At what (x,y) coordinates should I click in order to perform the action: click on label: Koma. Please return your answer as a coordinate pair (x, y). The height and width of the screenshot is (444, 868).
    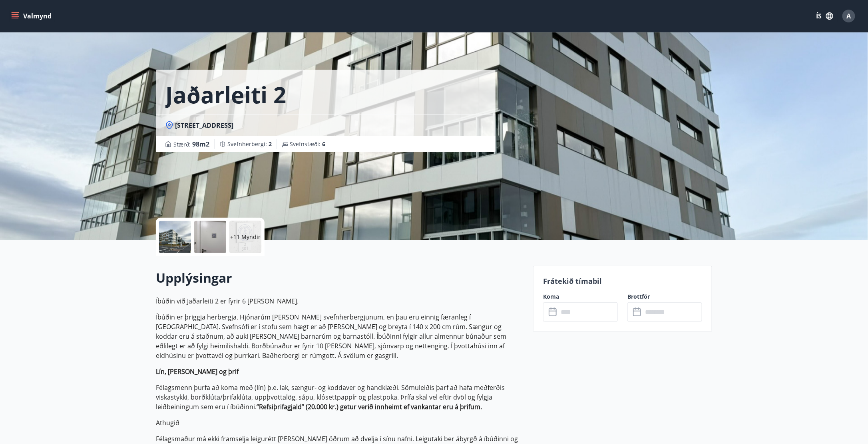
    Looking at the image, I should click on (580, 296).